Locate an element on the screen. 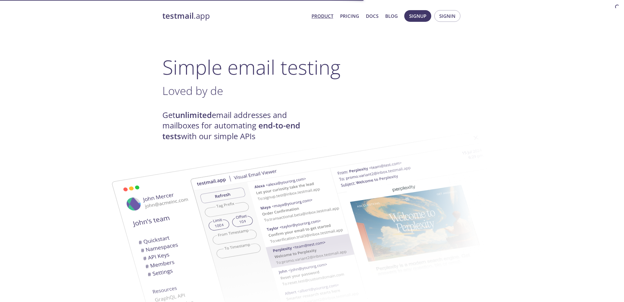 The image size is (624, 302). strong: unlimited is located at coordinates (193, 115).